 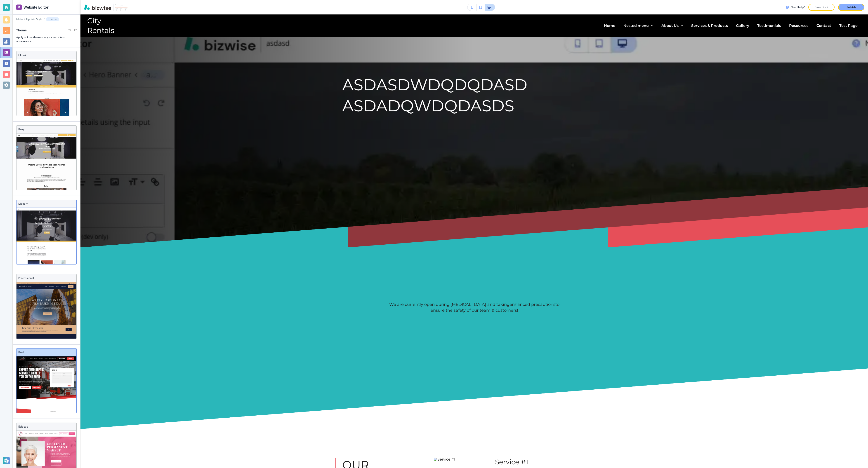 I want to click on h2: Website Editor, so click(x=36, y=7).